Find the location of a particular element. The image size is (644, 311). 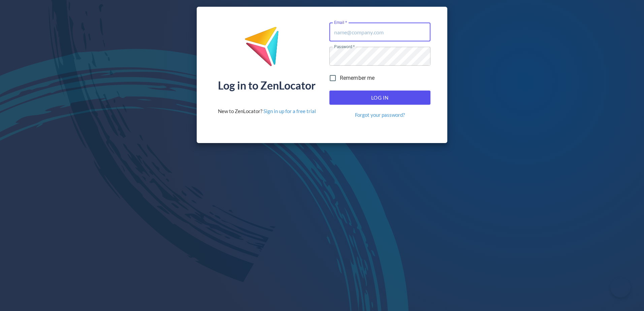

img: ZenLocator is located at coordinates (267, 49).